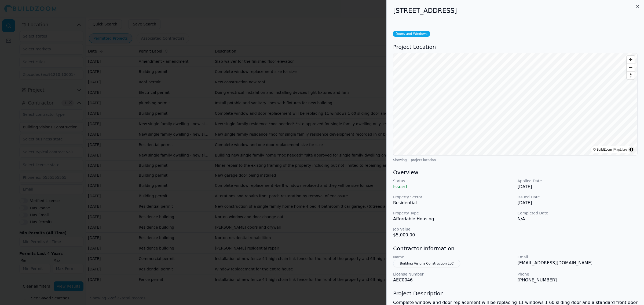 This screenshot has width=644, height=305. Describe the element at coordinates (453, 197) in the screenshot. I see `p: Property Sector` at that location.